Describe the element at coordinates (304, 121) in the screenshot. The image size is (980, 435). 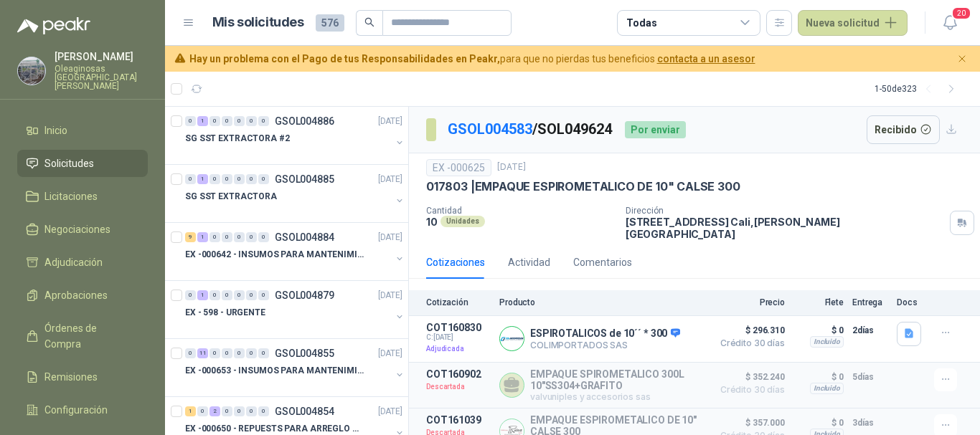
I see `p: GSOL004886` at that location.